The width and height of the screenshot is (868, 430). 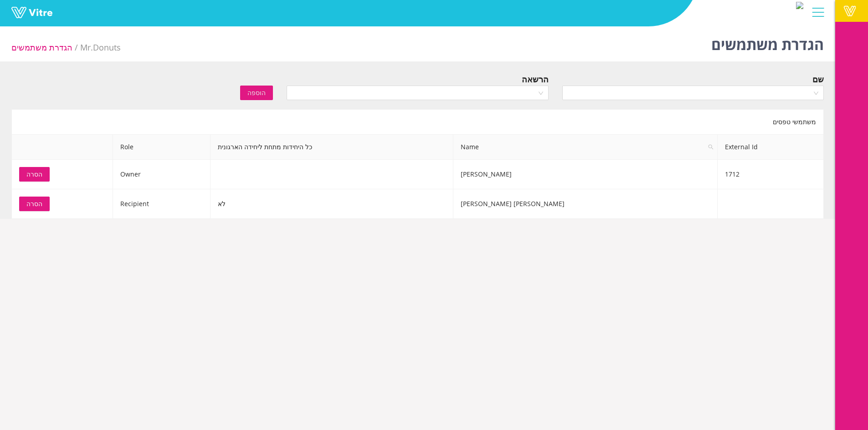 I want to click on li: הגדרת משתמשים, so click(x=46, y=47).